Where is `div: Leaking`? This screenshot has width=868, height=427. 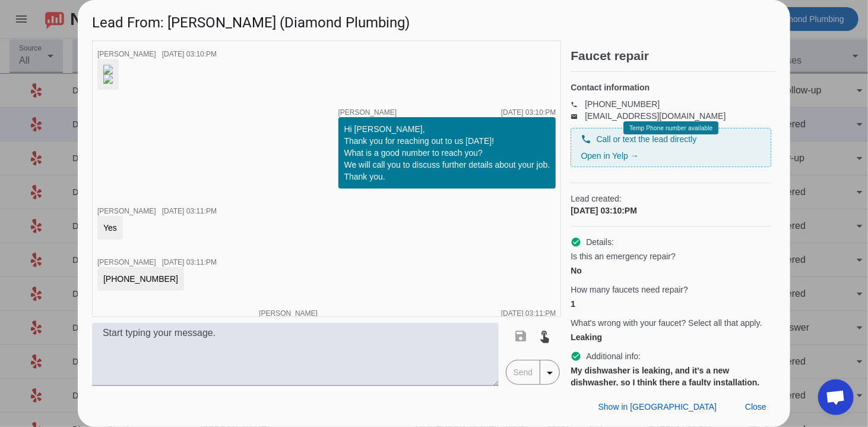 div: Leaking is located at coordinates (671, 337).